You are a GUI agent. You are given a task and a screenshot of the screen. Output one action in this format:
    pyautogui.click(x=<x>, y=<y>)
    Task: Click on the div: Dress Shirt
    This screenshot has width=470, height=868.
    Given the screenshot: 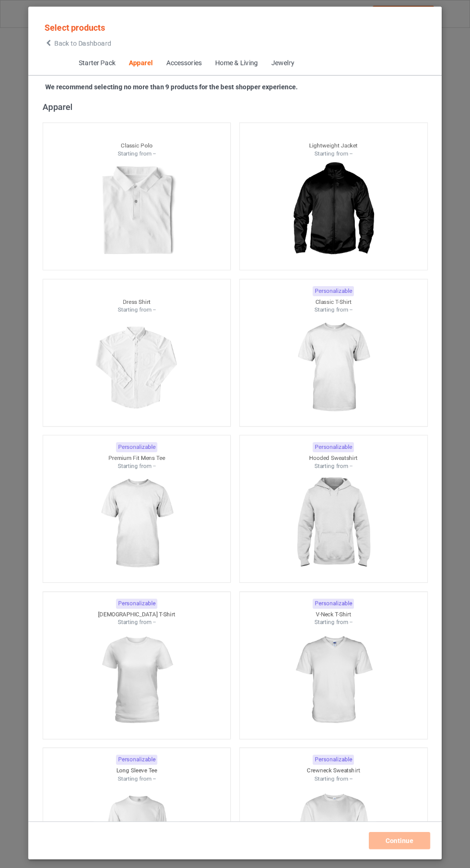 What is the action you would take?
    pyautogui.click(x=137, y=302)
    